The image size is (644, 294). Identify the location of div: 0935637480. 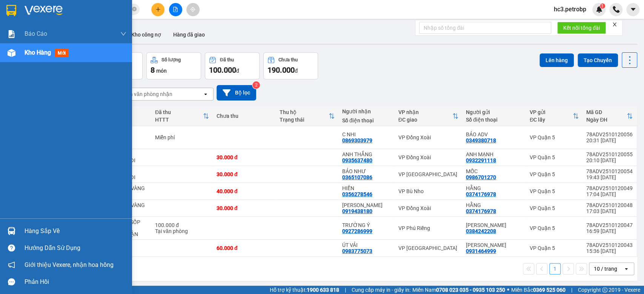
(358, 161).